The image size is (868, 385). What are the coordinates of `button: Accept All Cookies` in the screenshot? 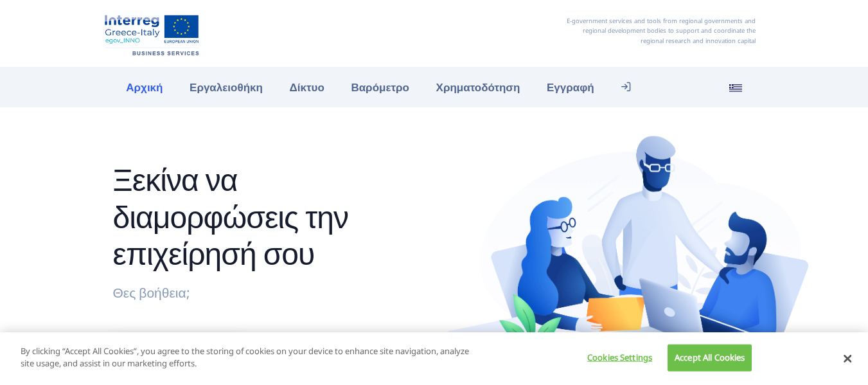 It's located at (710, 358).